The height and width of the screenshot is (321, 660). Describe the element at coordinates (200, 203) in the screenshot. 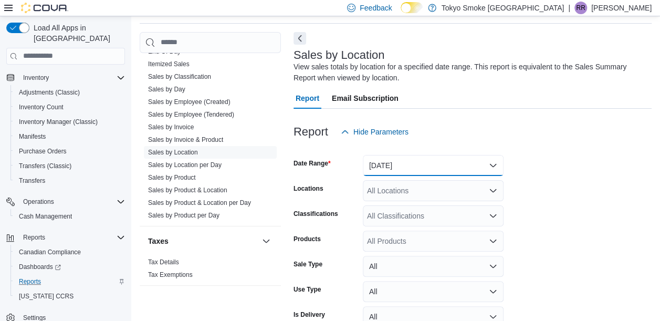

I see `span: Sales by Product & Location per Day` at that location.